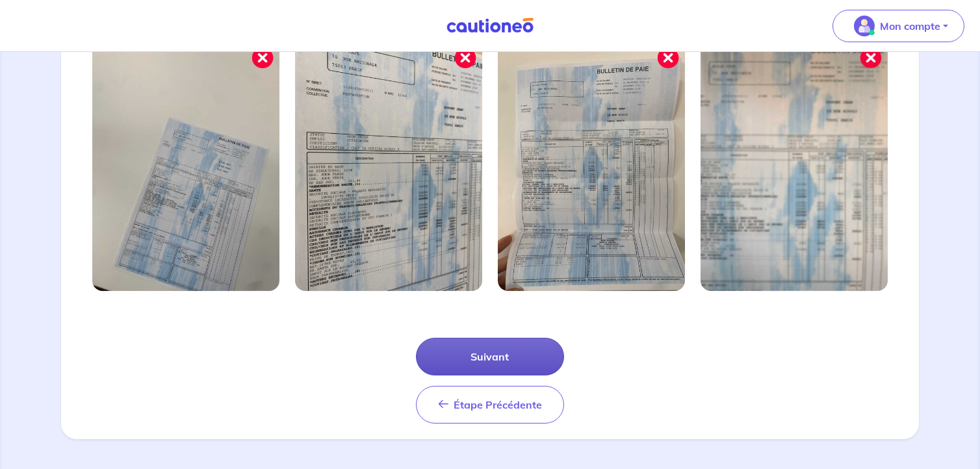 Image resolution: width=980 pixels, height=469 pixels. What do you see at coordinates (909, 26) in the screenshot?
I see `p: Mon compte` at bounding box center [909, 26].